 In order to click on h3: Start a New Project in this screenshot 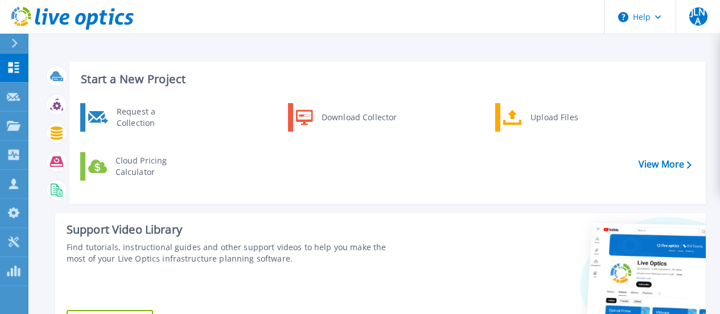, I will do `click(386, 79)`.